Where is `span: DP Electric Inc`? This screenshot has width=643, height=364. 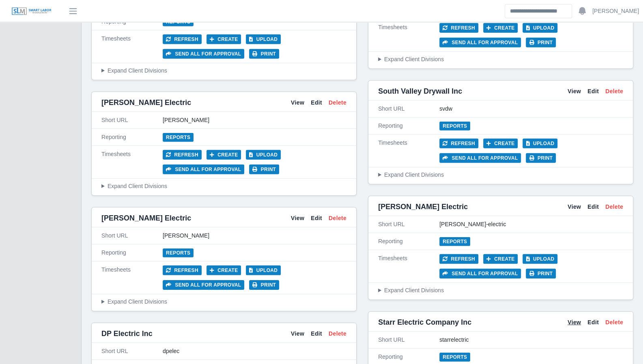
span: DP Electric Inc is located at coordinates (127, 334).